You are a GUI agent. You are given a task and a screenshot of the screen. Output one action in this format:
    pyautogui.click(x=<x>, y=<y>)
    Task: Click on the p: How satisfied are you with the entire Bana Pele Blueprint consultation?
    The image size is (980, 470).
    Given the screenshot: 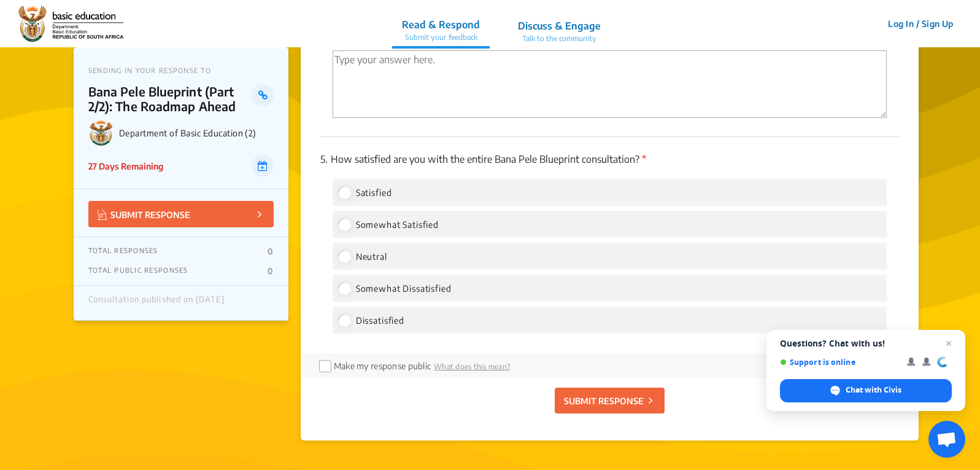 What is the action you would take?
    pyautogui.click(x=609, y=159)
    